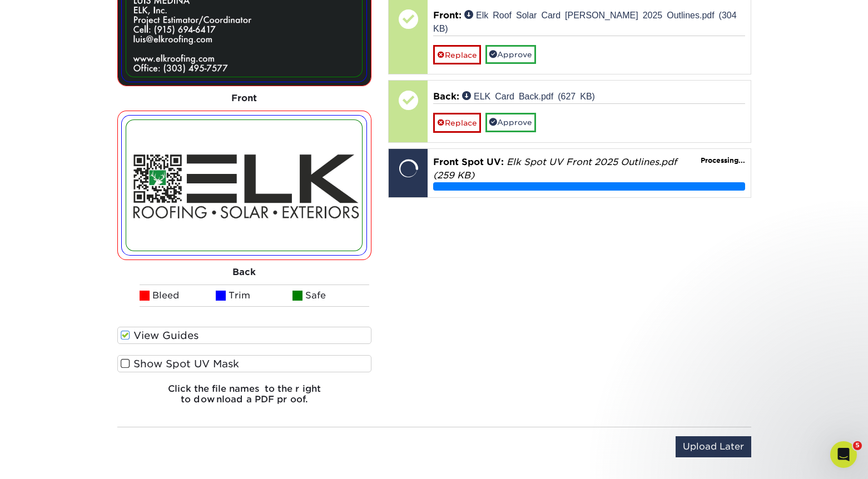  Describe the element at coordinates (447, 15) in the screenshot. I see `span: Front:` at that location.